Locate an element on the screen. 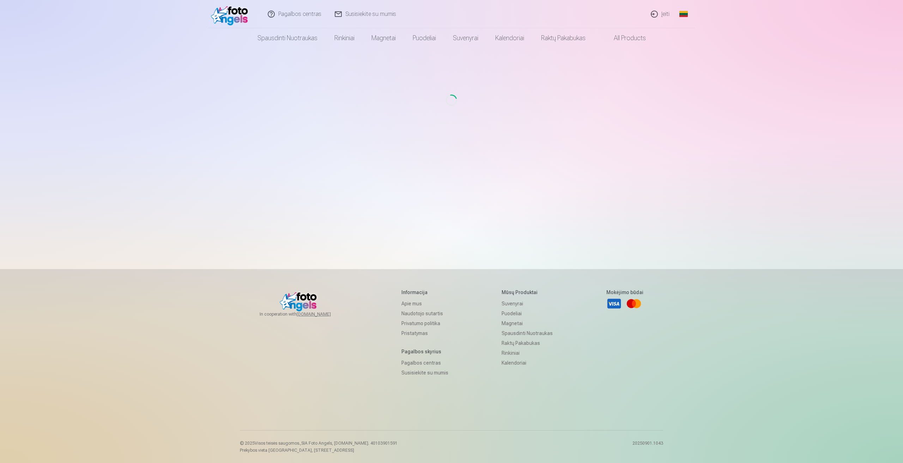 Image resolution: width=903 pixels, height=463 pixels. a: Visa is located at coordinates (614, 304).